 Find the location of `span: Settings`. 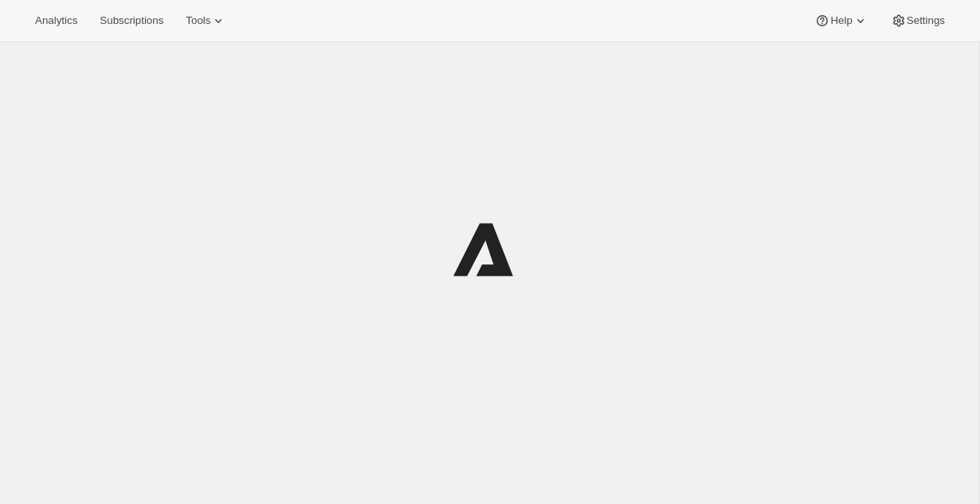

span: Settings is located at coordinates (926, 20).